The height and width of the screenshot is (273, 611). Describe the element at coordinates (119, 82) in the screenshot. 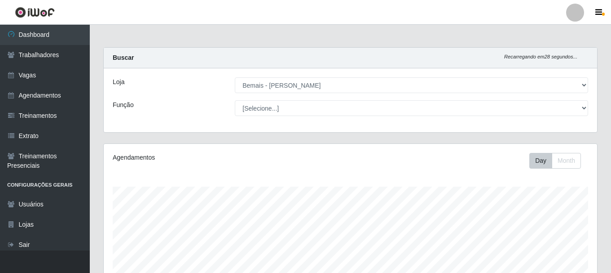

I see `label: Loja` at that location.